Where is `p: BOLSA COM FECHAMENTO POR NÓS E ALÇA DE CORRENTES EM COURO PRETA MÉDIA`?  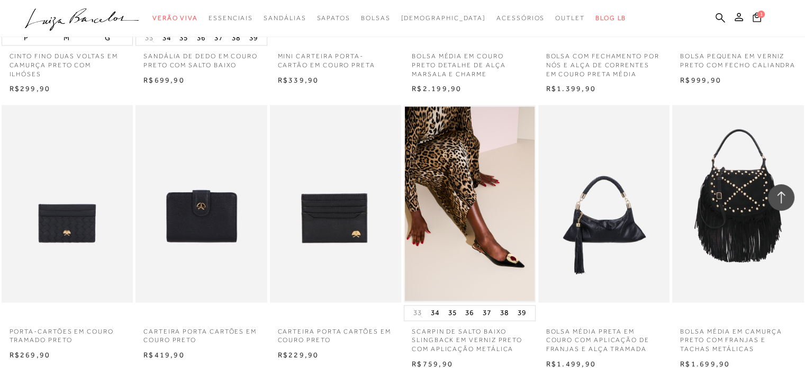 p: BOLSA COM FECHAMENTO POR NÓS E ALÇA DE CORRENTES EM COURO PRETA MÉDIA is located at coordinates (604, 62).